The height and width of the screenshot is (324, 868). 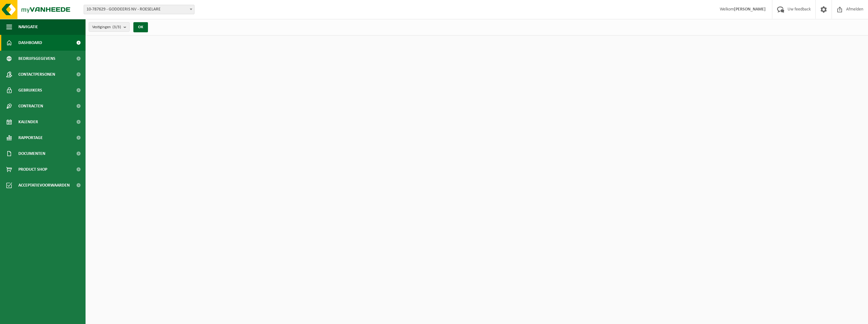 I want to click on count: (3/3), so click(x=117, y=27).